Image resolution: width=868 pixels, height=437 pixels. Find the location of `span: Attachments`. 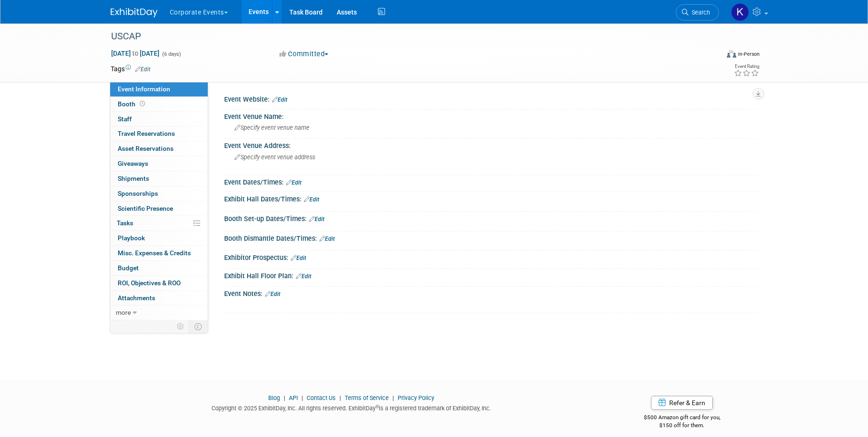

span: Attachments is located at coordinates (136, 298).